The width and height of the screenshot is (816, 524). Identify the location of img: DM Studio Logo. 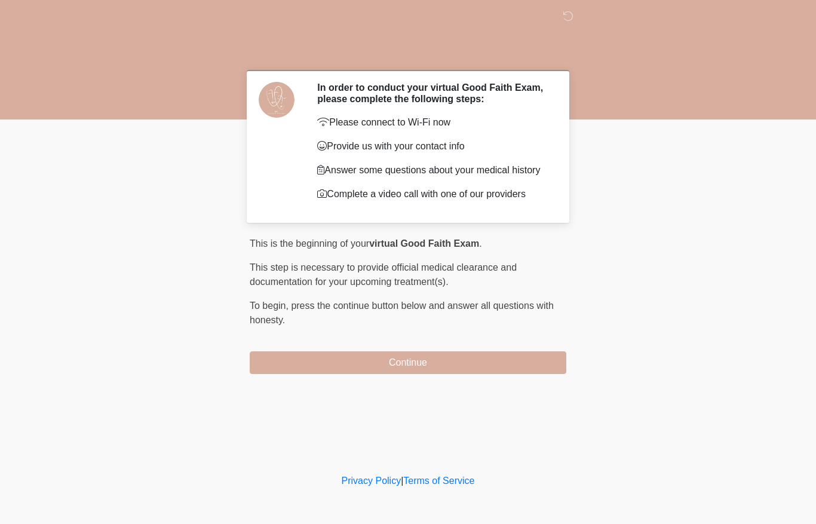
(246, 16).